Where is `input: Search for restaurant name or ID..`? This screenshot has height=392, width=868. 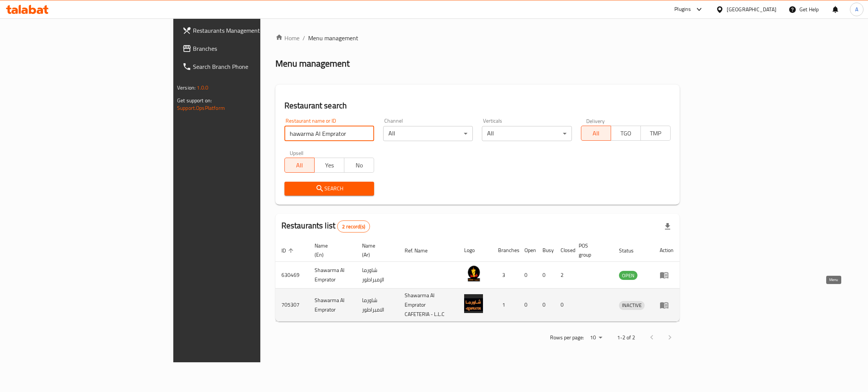 input: Search for restaurant name or ID.. is located at coordinates (329, 134).